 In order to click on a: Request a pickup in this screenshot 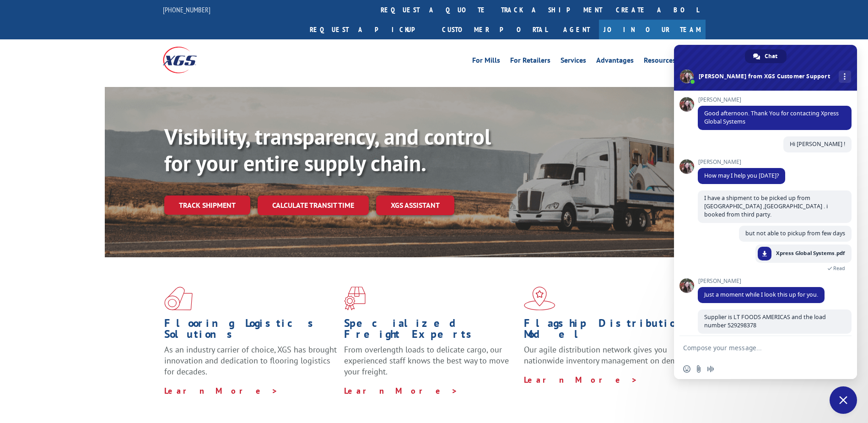, I will do `click(369, 29)`.